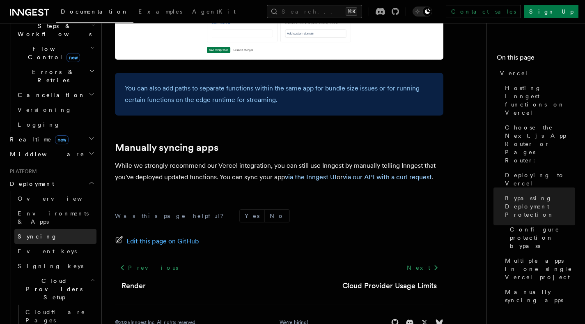 The height and width of the screenshot is (324, 585). Describe the element at coordinates (543, 237) in the screenshot. I see `span: Configure protection bypass` at that location.